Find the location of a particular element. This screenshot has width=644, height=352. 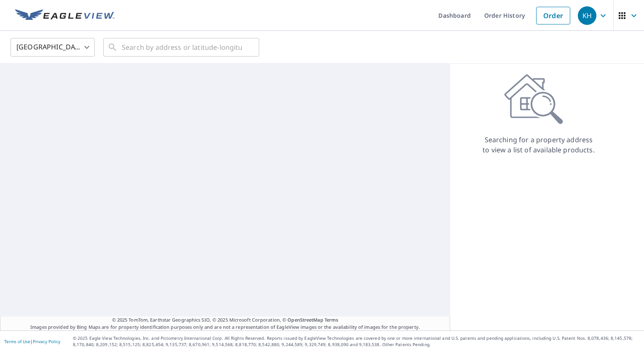

span: © 2025 TomTom, Earthstar Geographics SIO, © 2025 Microsoft Corporation, © is located at coordinates (225, 320).